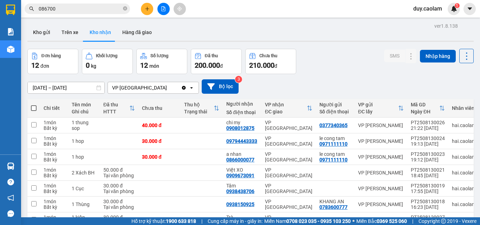 This screenshot has height=225, width=480. Describe the element at coordinates (457, 6) in the screenshot. I see `span: 1` at that location.